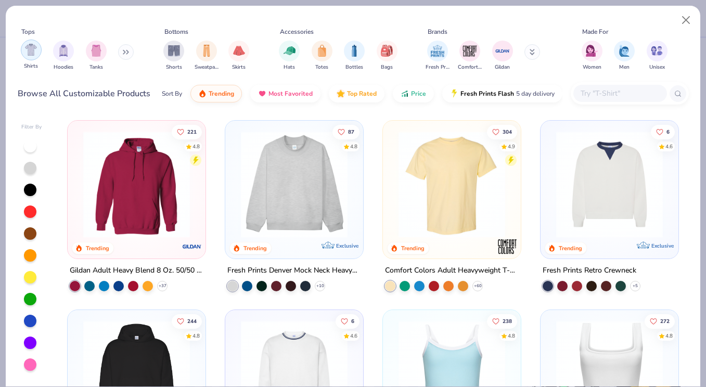  I want to click on div: Bottoms, so click(176, 32).